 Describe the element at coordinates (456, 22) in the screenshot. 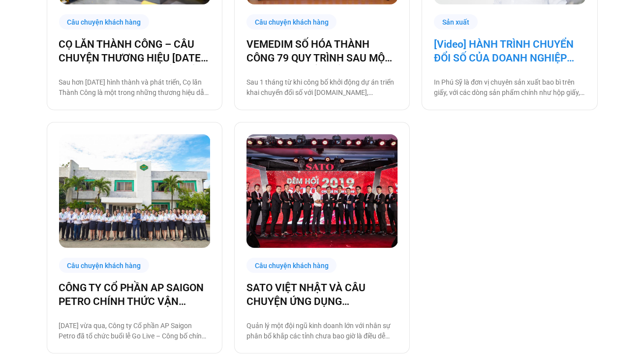

I see `div: Sản xuất` at that location.